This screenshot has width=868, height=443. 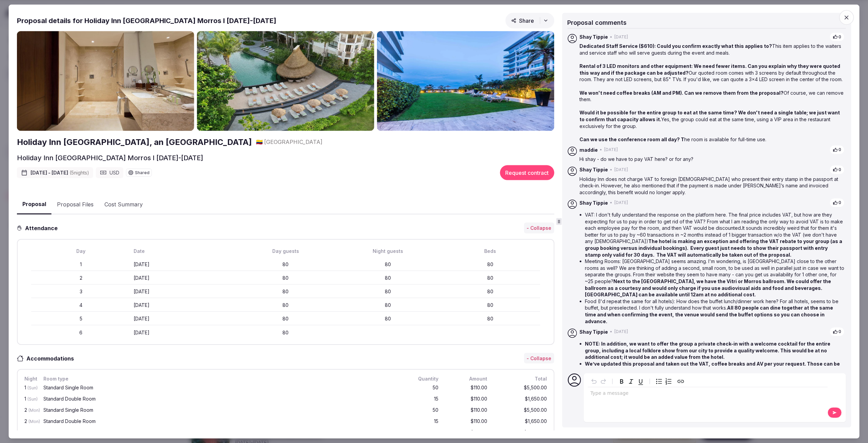 What do you see at coordinates (81, 251) in the screenshot?
I see `div: Day` at bounding box center [81, 251].